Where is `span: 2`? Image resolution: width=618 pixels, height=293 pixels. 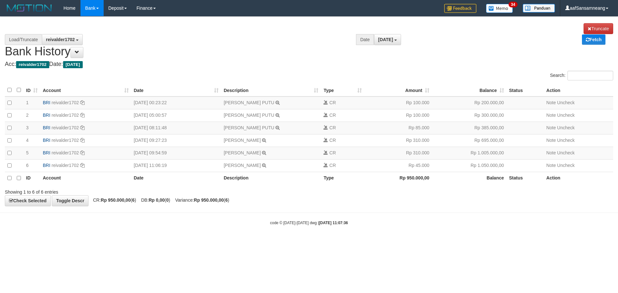
span: 2 is located at coordinates (27, 115).